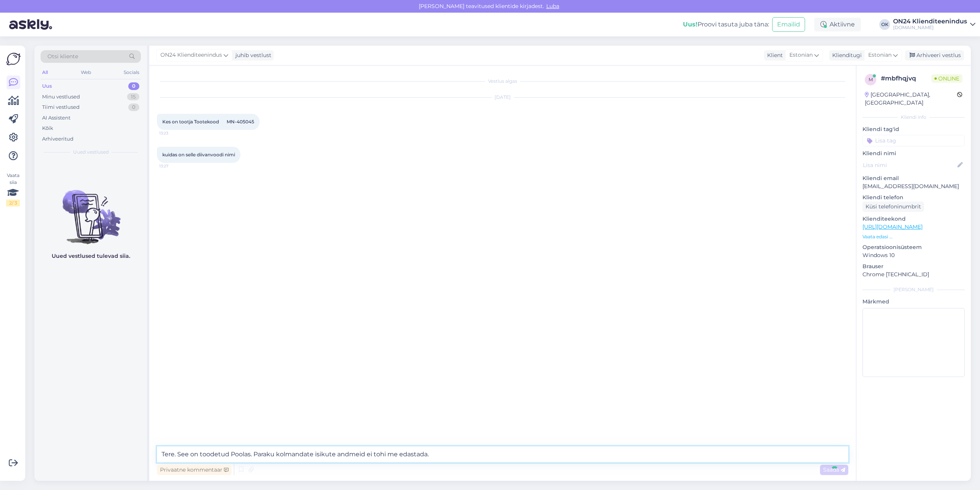  What do you see at coordinates (789, 25) in the screenshot?
I see `button: Emailid` at bounding box center [789, 25].